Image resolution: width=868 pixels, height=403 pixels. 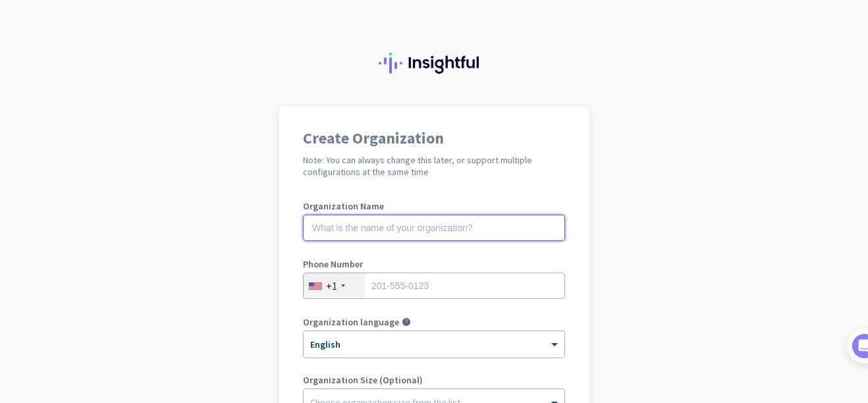 What do you see at coordinates (406, 323) in the screenshot?
I see `i: help` at bounding box center [406, 323].